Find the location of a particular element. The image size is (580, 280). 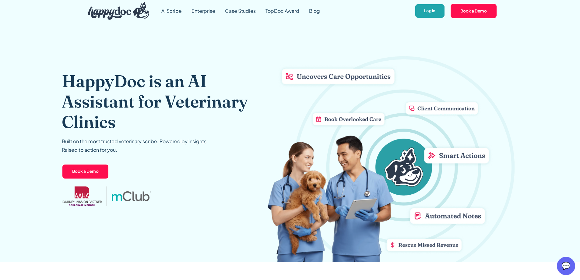

p: Built on the most trusted veterinary scribe. Powered by insights. Raised to action for you. is located at coordinates (135, 146).